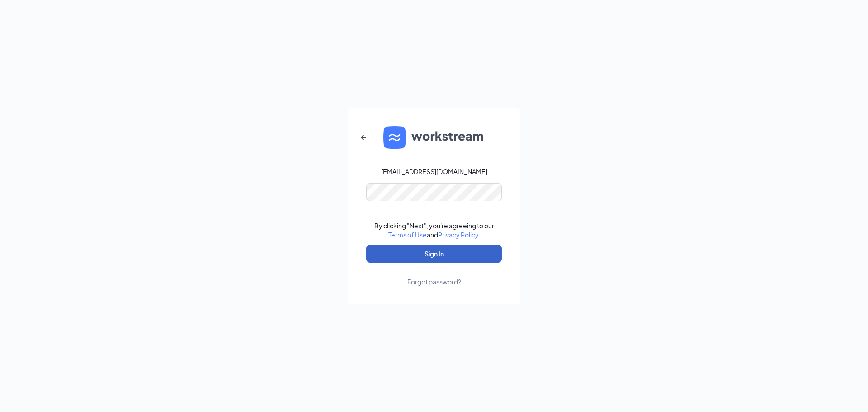 This screenshot has width=868, height=412. What do you see at coordinates (434, 253) in the screenshot?
I see `button: Sign In` at bounding box center [434, 253].